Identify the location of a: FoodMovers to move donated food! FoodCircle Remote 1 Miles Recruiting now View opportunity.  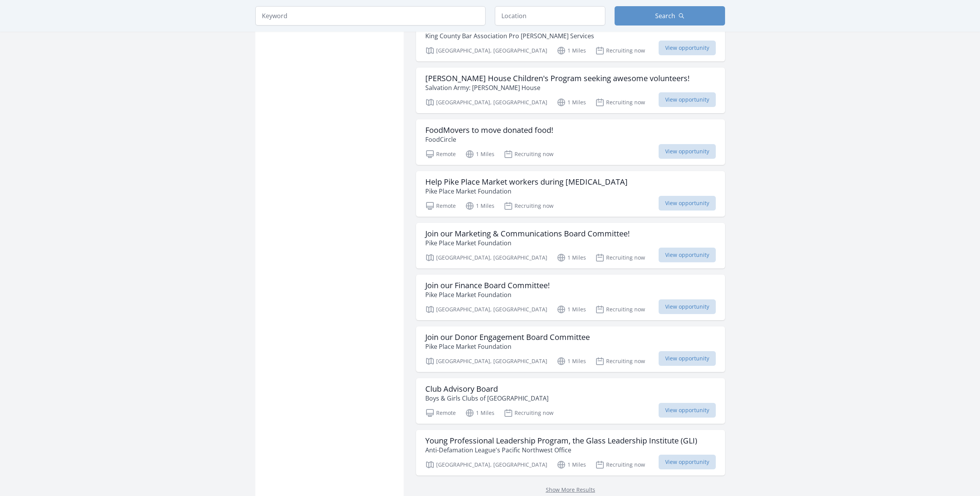
(571, 142).